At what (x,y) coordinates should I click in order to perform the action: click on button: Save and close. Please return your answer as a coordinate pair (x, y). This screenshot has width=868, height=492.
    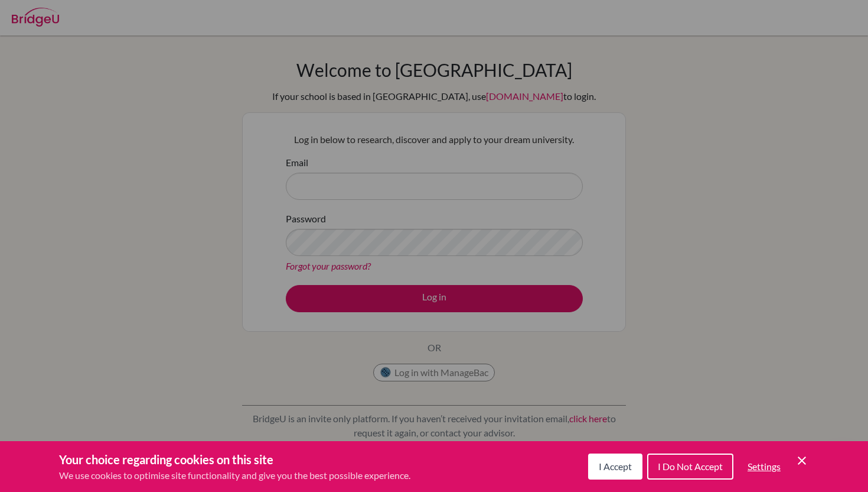
    Looking at the image, I should click on (802, 460).